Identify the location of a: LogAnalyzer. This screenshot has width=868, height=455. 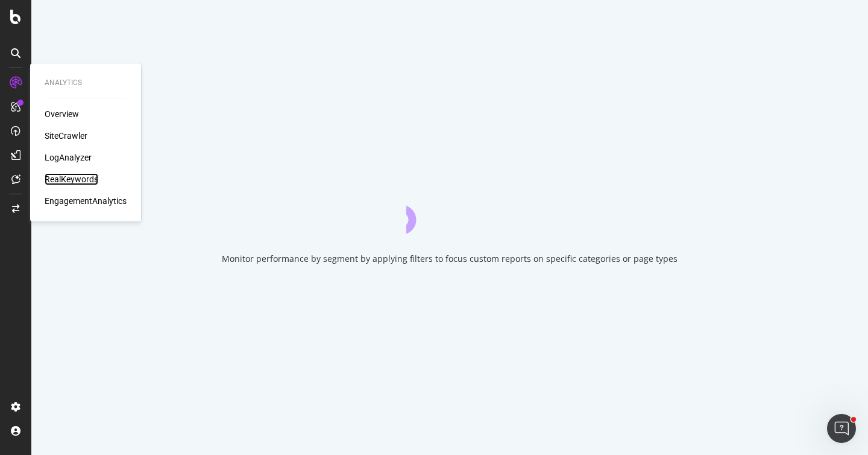
(68, 158).